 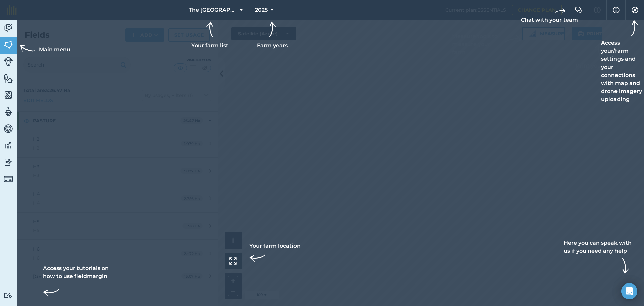 I want to click on img: Four arrows, one pointing top left, one top right, one bottom right and the last bottom left, so click(x=233, y=261).